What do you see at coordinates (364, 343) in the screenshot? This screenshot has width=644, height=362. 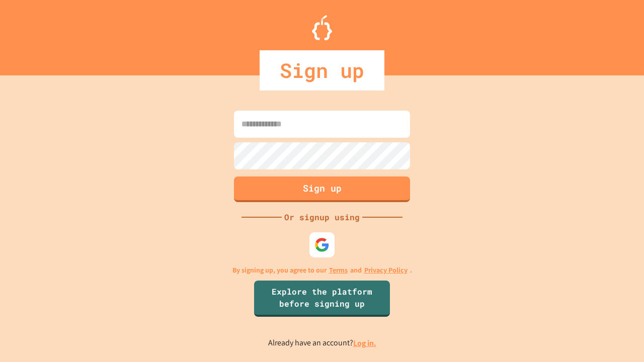 I see `a: Log in.` at bounding box center [364, 343].